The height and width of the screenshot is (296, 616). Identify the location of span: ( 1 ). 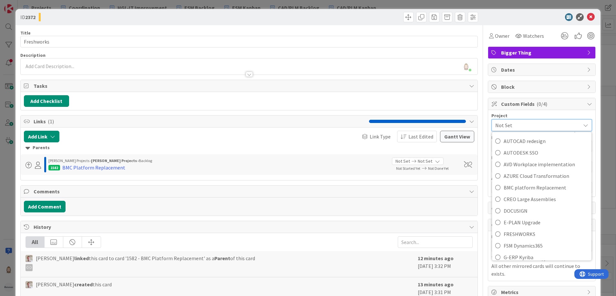
(51, 121).